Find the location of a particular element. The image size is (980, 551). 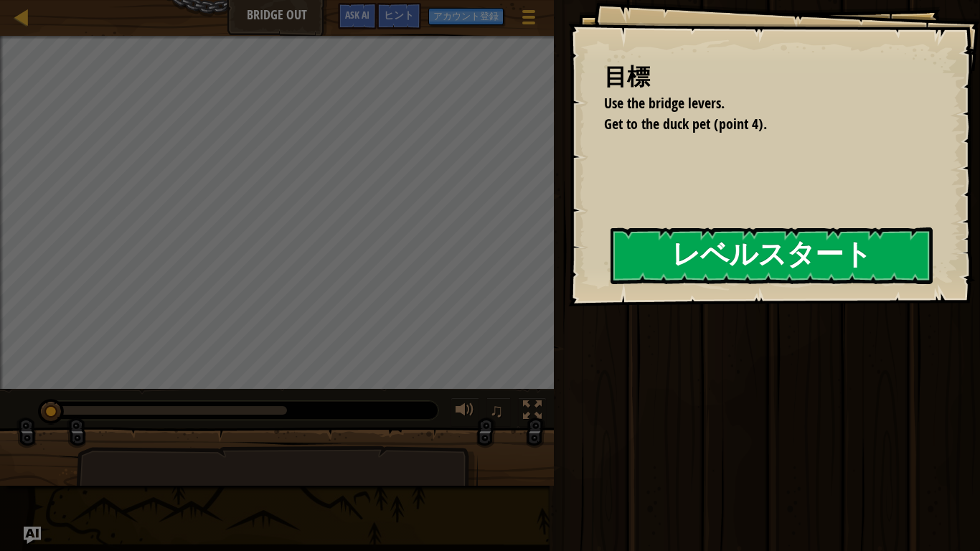

li: Get to the duck pet (point 4). is located at coordinates (756, 124).